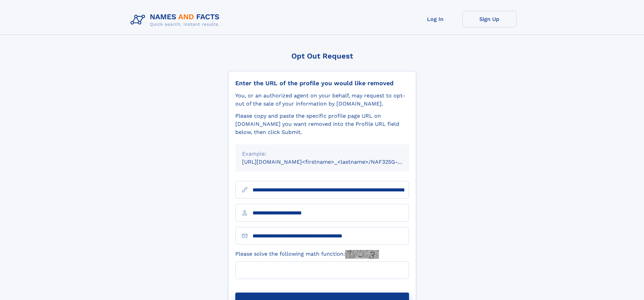 The height and width of the screenshot is (300, 644). I want to click on div: Enter the URL of the profile you would like removed, so click(322, 83).